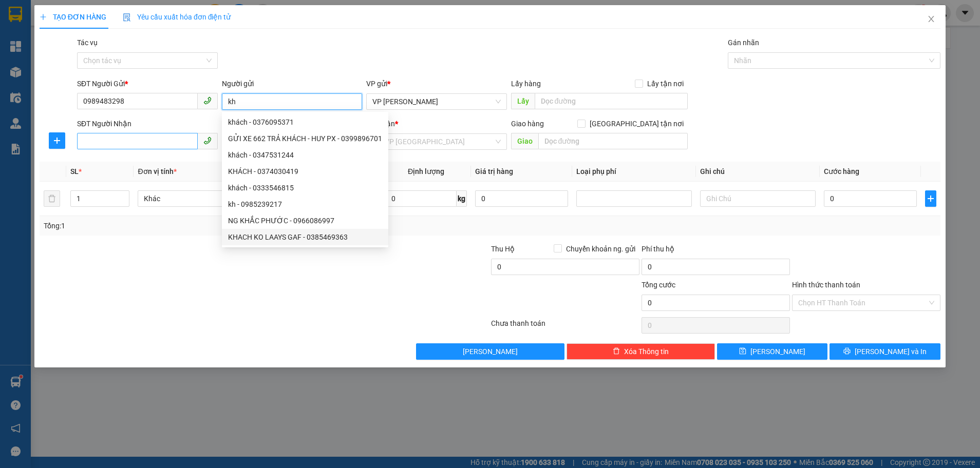 The width and height of the screenshot is (980, 468). I want to click on span: Yêu cầu xuất hóa đơn điện tử, so click(177, 17).